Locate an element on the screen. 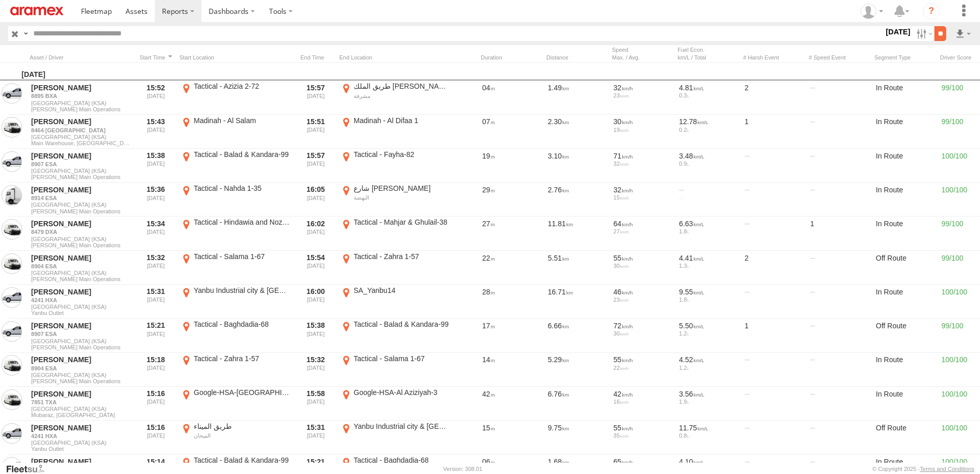 The image size is (980, 474). div: 11.81 is located at coordinates (578, 233).